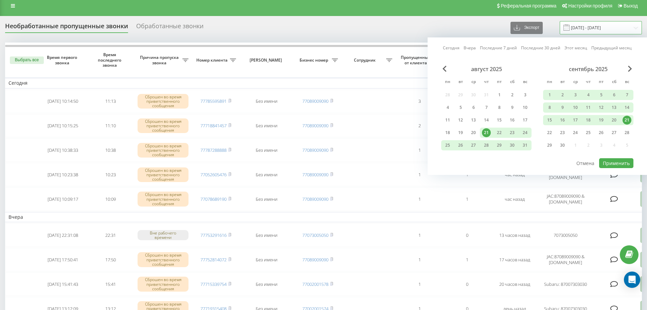  What do you see at coordinates (500, 145) in the screenshot?
I see `div: пт 29 авг. 2025 г.` at bounding box center [500, 145].